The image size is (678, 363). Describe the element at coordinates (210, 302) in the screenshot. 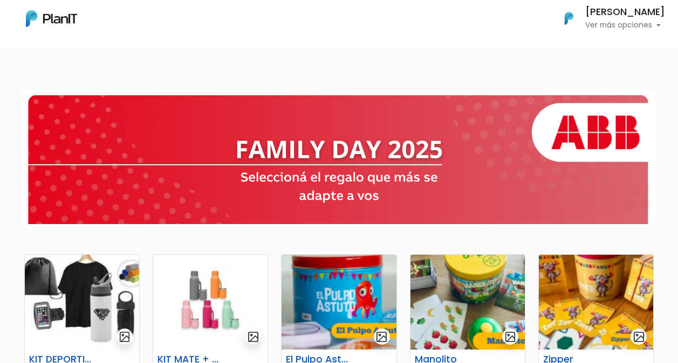

I see `img: thumb_2000___2000-Photoroom_-_2025-07-02T103351.963.jpg` at that location.